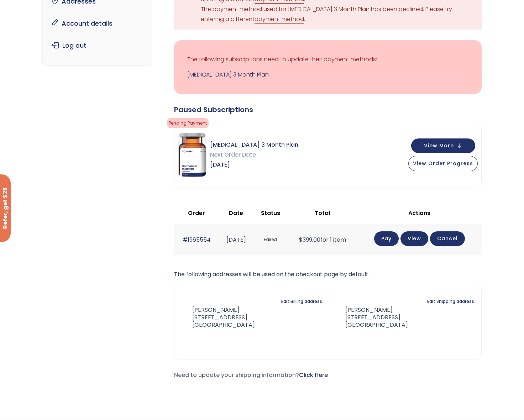 This screenshot has width=524, height=420. What do you see at coordinates (419, 212) in the screenshot?
I see `span: Actions` at bounding box center [419, 212].